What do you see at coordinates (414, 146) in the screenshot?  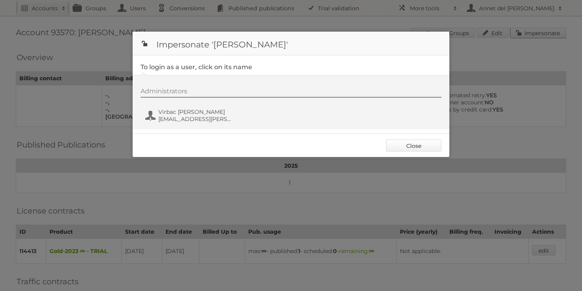 I see `a: Close` at bounding box center [414, 146].